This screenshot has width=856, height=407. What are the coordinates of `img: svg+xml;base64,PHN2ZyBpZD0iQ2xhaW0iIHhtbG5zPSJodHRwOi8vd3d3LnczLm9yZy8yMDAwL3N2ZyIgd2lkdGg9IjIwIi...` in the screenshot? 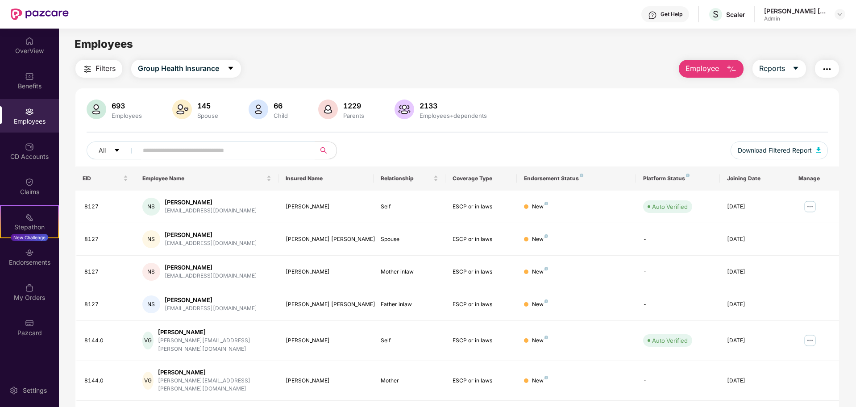 It's located at (29, 182).